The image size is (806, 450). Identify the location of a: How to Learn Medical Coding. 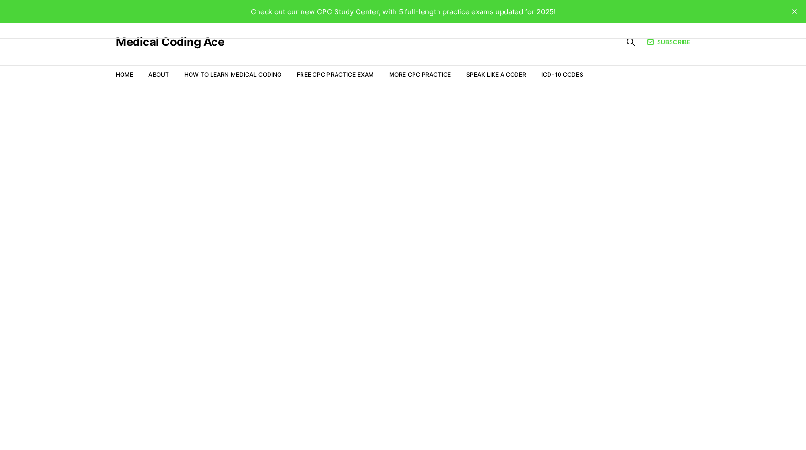
(233, 74).